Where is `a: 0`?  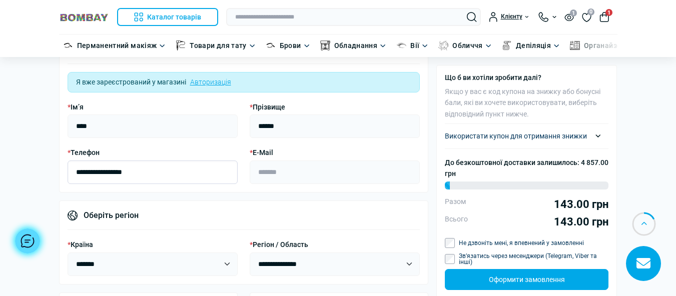
a: 0 is located at coordinates (587, 17).